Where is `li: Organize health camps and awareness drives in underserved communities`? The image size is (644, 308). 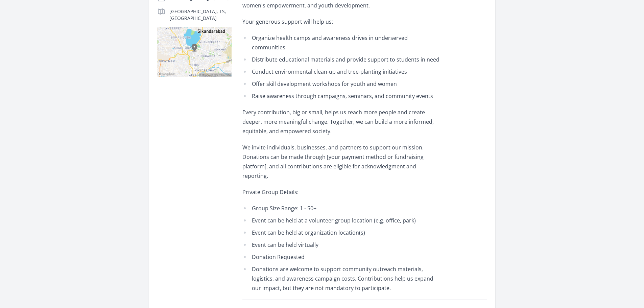 li: Organize health camps and awareness drives in underserved communities is located at coordinates (341, 42).